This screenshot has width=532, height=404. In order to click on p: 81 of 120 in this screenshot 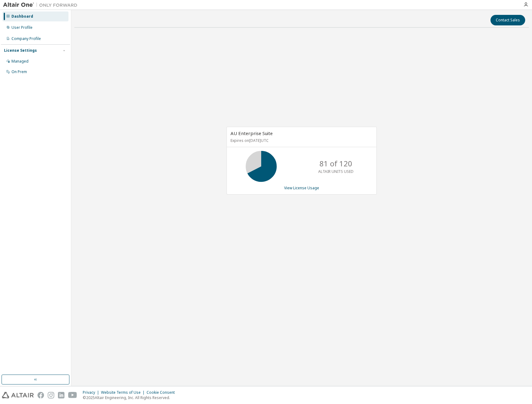, I will do `click(336, 163)`.